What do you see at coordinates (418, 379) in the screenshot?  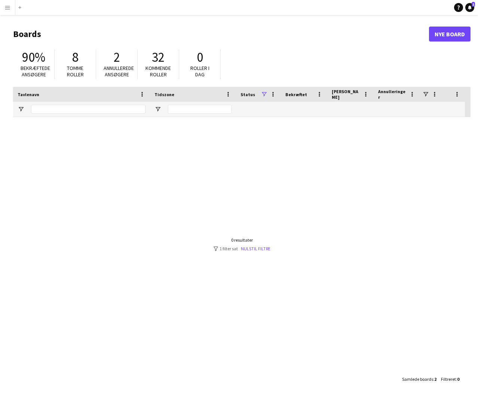 I see `span: Samlede boards` at bounding box center [418, 379].